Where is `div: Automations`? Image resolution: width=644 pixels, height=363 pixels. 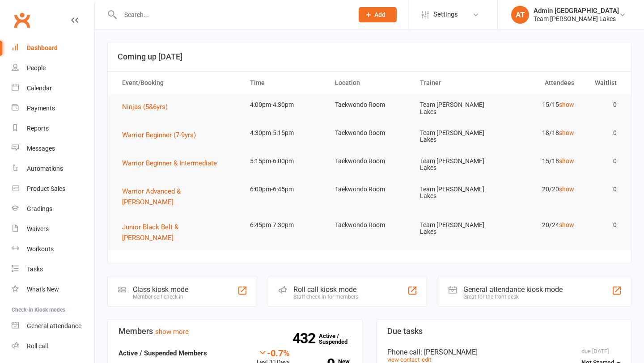 div: Automations is located at coordinates (45, 169).